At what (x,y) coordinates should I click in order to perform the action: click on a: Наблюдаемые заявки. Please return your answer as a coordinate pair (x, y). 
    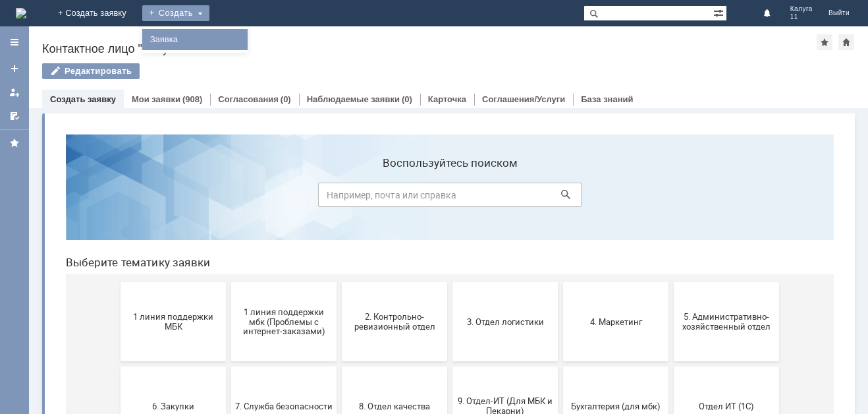
    Looking at the image, I should click on (353, 99).